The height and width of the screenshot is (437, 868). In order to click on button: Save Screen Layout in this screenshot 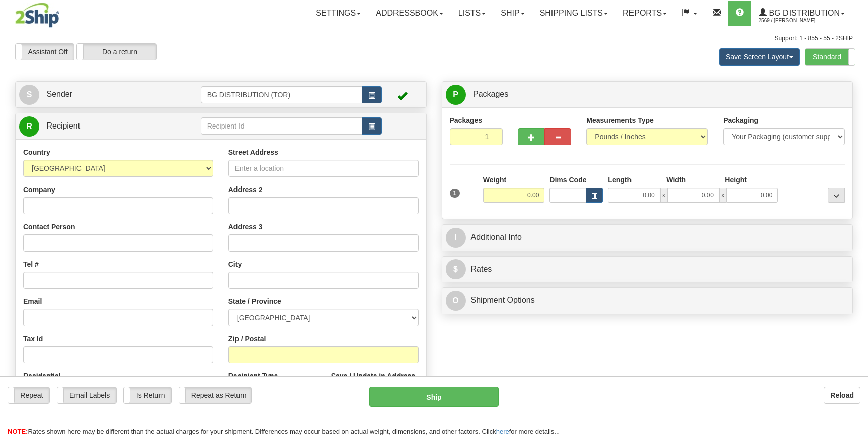, I will do `click(760, 57)`.